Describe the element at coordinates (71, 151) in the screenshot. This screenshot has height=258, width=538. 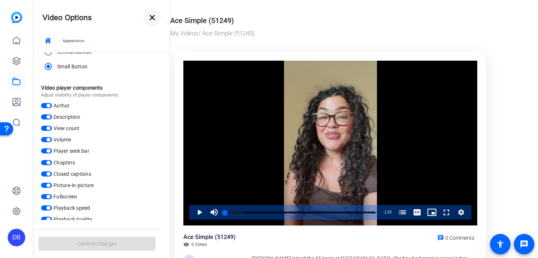
I see `label: Player seek bar` at that location.